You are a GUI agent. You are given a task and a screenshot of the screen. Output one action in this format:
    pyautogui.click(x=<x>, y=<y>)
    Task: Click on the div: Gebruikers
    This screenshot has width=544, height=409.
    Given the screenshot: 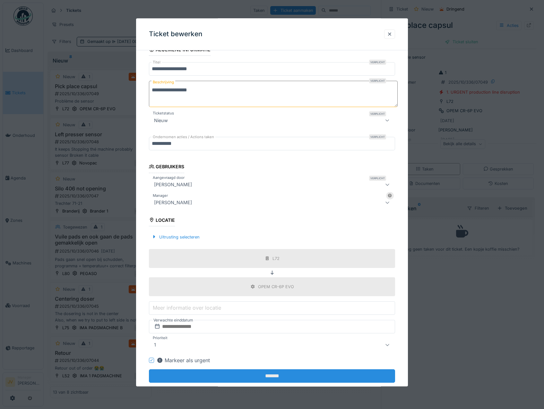 What is the action you would take?
    pyautogui.click(x=166, y=168)
    